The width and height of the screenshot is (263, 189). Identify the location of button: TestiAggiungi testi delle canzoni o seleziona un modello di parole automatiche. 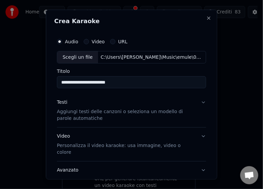
(132, 110).